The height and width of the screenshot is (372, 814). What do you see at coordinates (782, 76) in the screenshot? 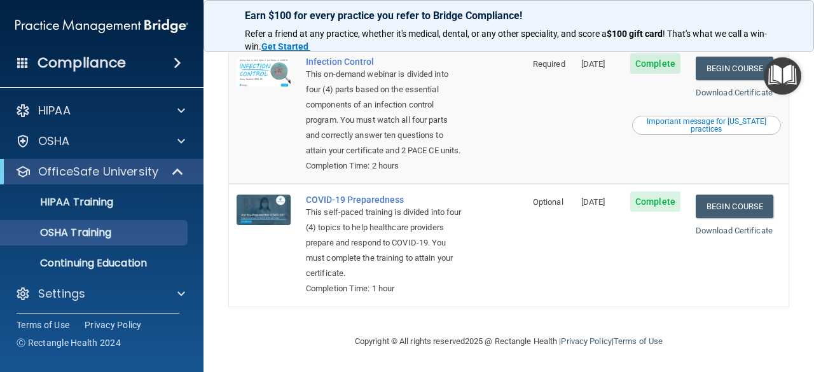
I see `button: Open Resource Center` at bounding box center [782, 76].